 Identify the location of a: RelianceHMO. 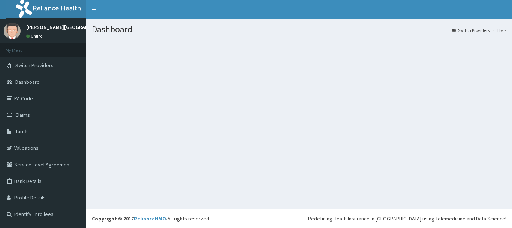
(150, 218).